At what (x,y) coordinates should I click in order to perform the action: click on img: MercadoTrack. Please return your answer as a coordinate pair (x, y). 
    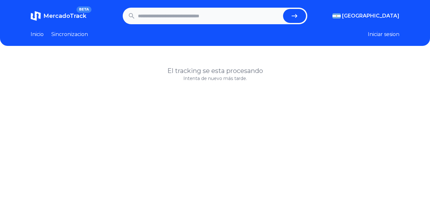
    Looking at the image, I should click on (36, 16).